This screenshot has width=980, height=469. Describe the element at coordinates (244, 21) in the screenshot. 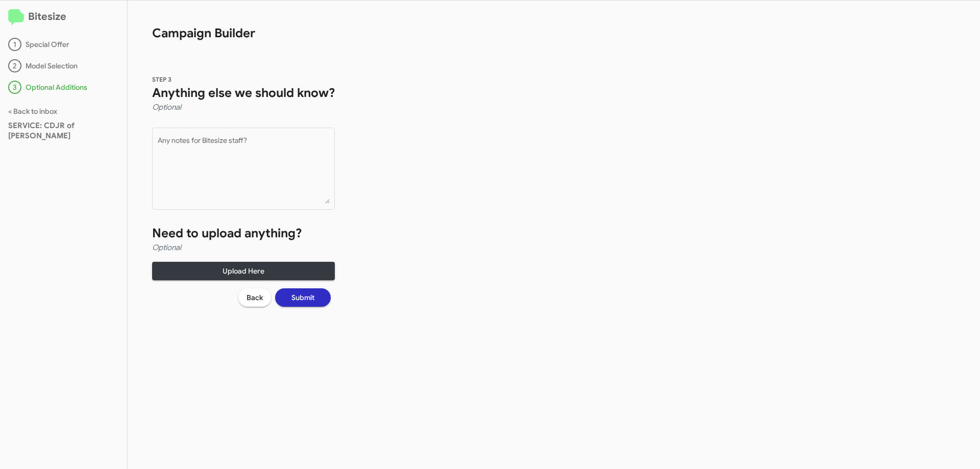

I see `h1: Campaign Builder` at that location.